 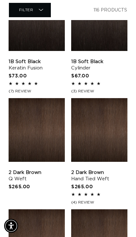 I want to click on div: Chat Widget, so click(x=121, y=222).